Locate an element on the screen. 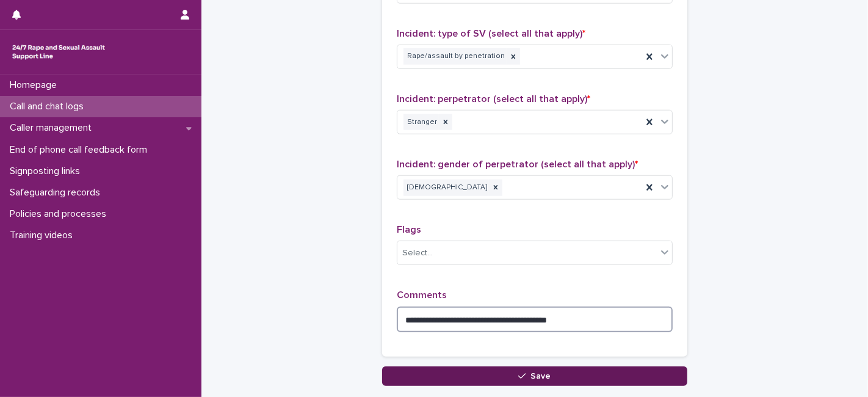 The height and width of the screenshot is (397, 868). p: Caller management is located at coordinates (53, 128).